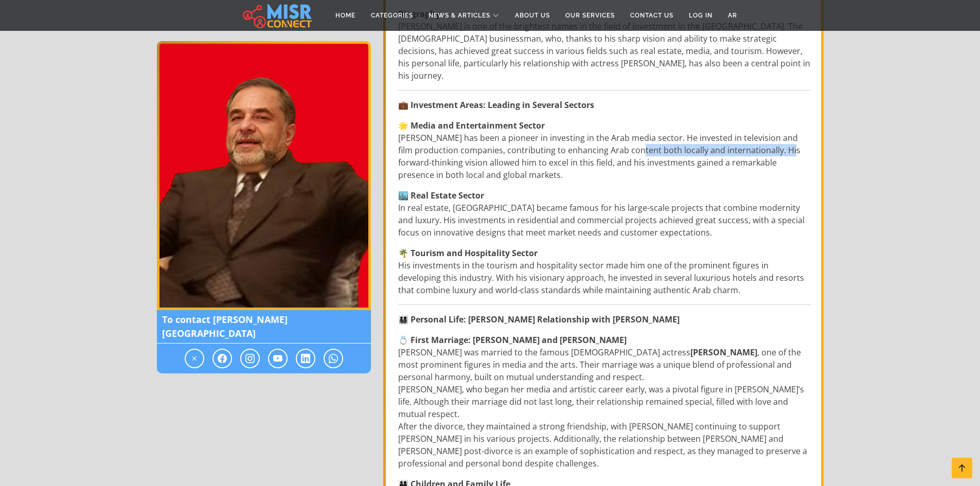 The width and height of the screenshot is (980, 486). Describe the element at coordinates (468, 253) in the screenshot. I see `strong: 🌴 Tourism and Hospitality Sector` at that location.